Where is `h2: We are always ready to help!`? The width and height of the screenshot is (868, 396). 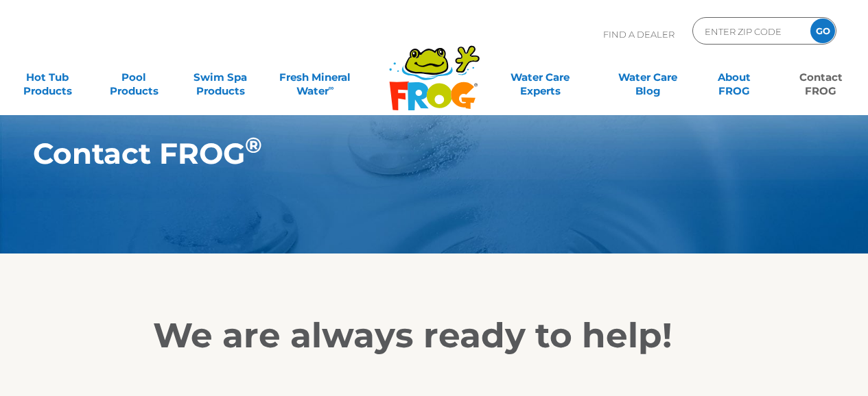
h2: We are always ready to help! is located at coordinates (434, 336).